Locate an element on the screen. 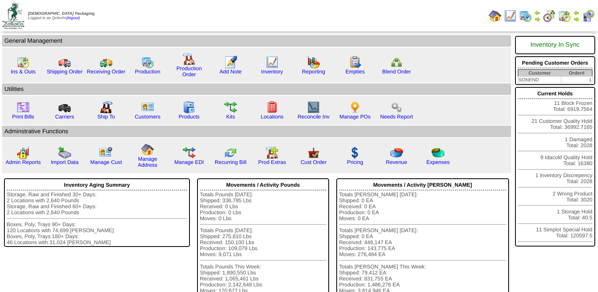 Image resolution: width=598 pixels, height=292 pixels. a: Manage Address is located at coordinates (148, 162).